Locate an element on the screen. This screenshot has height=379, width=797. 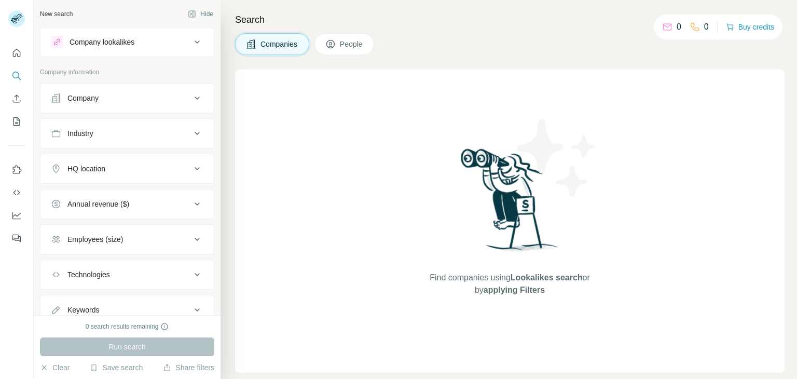
button: Keywords is located at coordinates (127, 310).